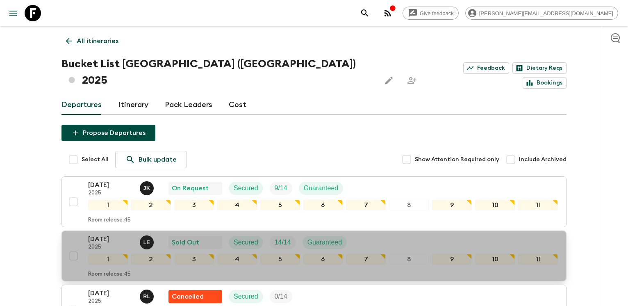 The image size is (628, 306). What do you see at coordinates (189, 105) in the screenshot?
I see `a: Pack Leaders` at bounding box center [189, 105].